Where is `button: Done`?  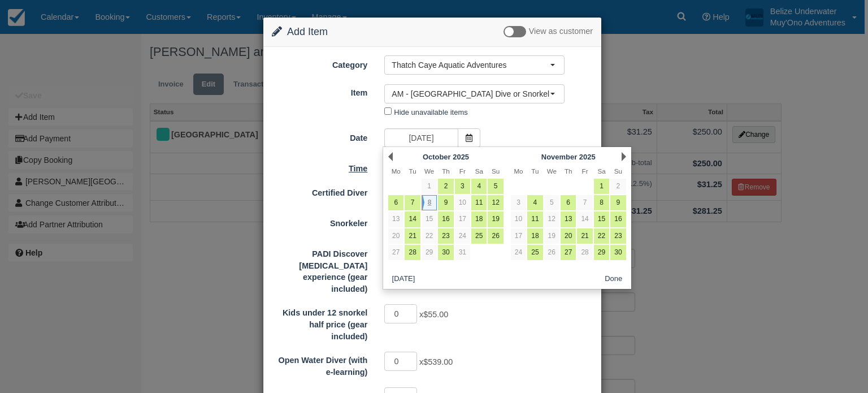 button: Done is located at coordinates (613, 279).